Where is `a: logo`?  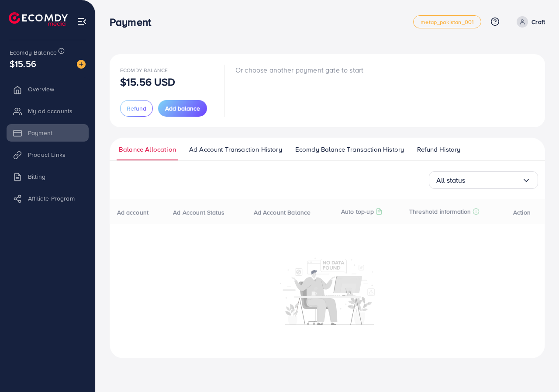 a: logo is located at coordinates (38, 19).